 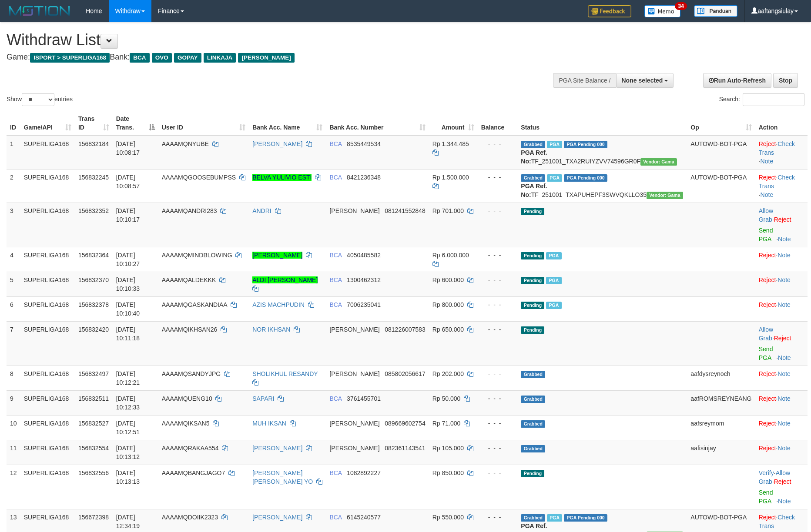 I want to click on button: None selected, so click(x=645, y=80).